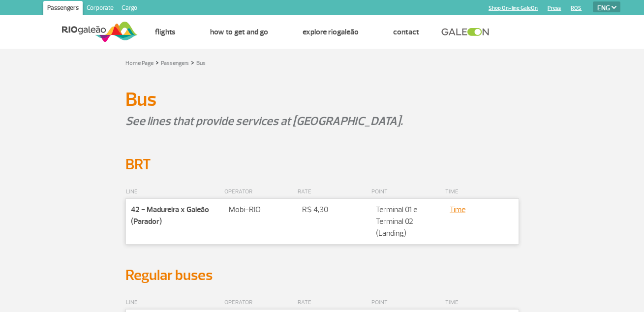 The image size is (644, 312). I want to click on h2: Regular buses, so click(322, 275).